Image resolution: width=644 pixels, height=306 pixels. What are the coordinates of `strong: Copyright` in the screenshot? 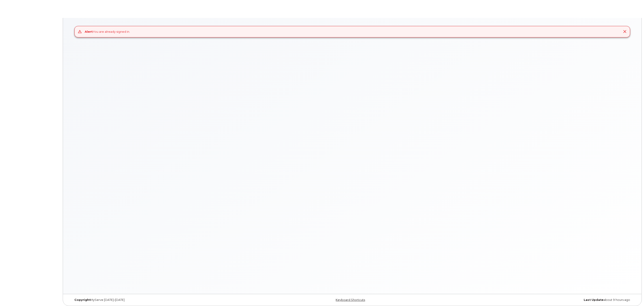 It's located at (82, 300).